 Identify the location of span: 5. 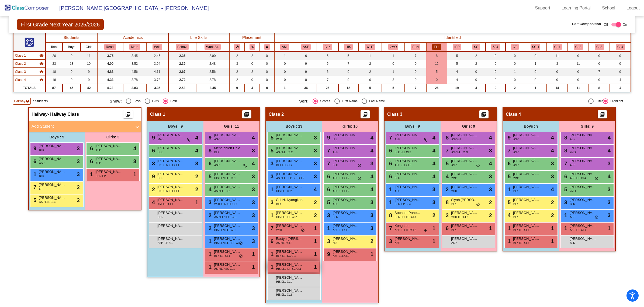
(271, 138).